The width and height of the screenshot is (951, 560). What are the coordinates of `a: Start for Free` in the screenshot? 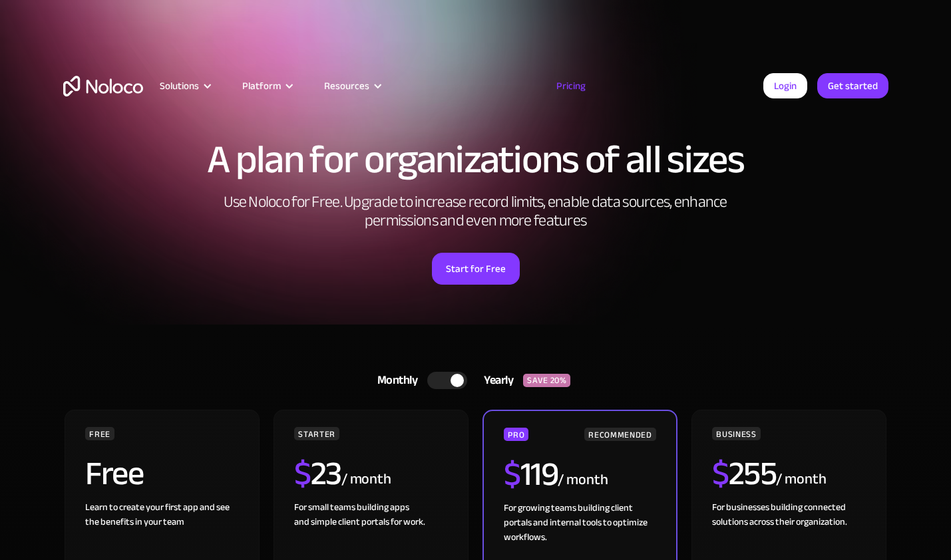 It's located at (476, 269).